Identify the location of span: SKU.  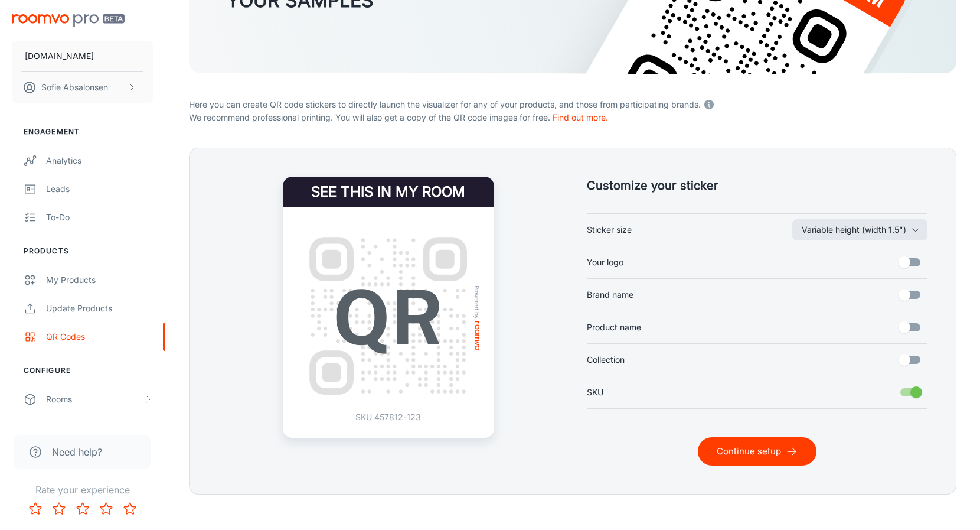
(595, 392).